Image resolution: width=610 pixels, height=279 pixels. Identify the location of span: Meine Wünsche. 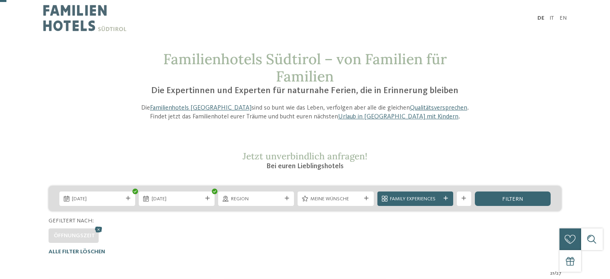
(336, 199).